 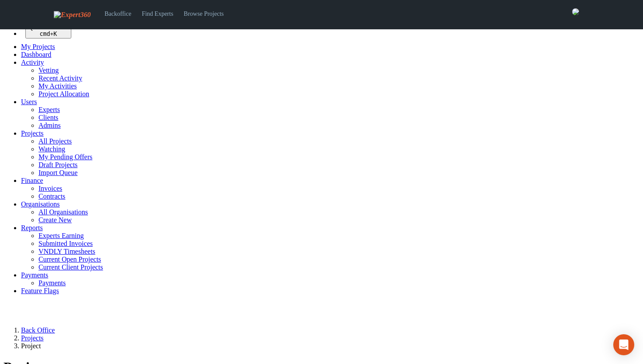 I want to click on a: Create New, so click(x=55, y=219).